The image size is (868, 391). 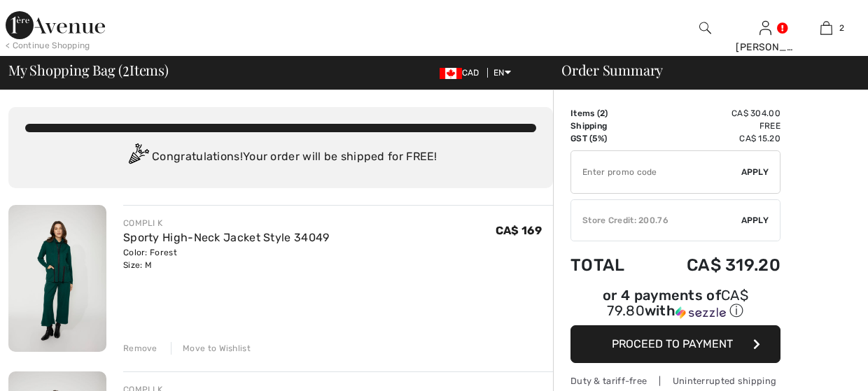 I want to click on td: GST (5%), so click(x=609, y=139).